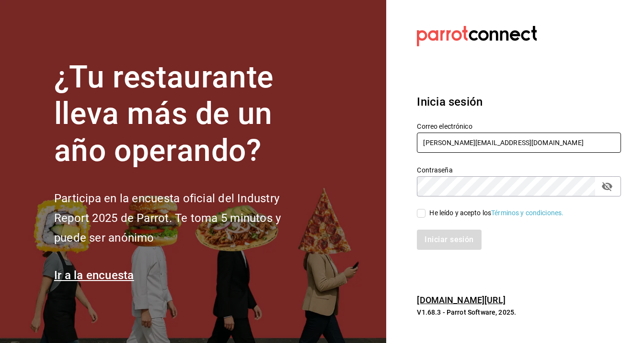 The height and width of the screenshot is (343, 644). I want to click on a: Ir a la encuesta, so click(94, 275).